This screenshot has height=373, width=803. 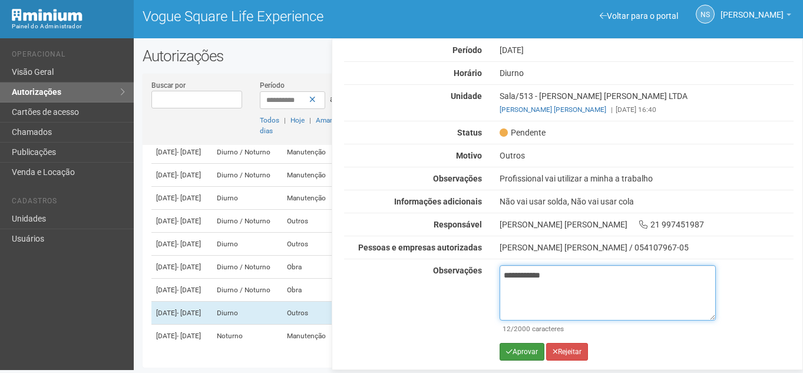 I want to click on a: Todos, so click(x=269, y=120).